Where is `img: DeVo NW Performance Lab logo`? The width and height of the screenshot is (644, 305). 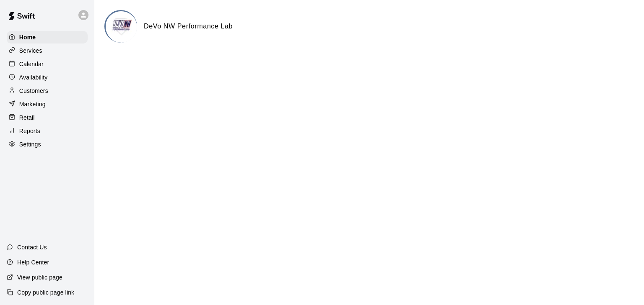 img: DeVo NW Performance Lab logo is located at coordinates (121, 27).